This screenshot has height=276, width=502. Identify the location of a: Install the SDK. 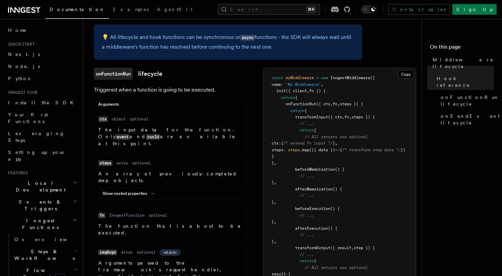
(42, 103).